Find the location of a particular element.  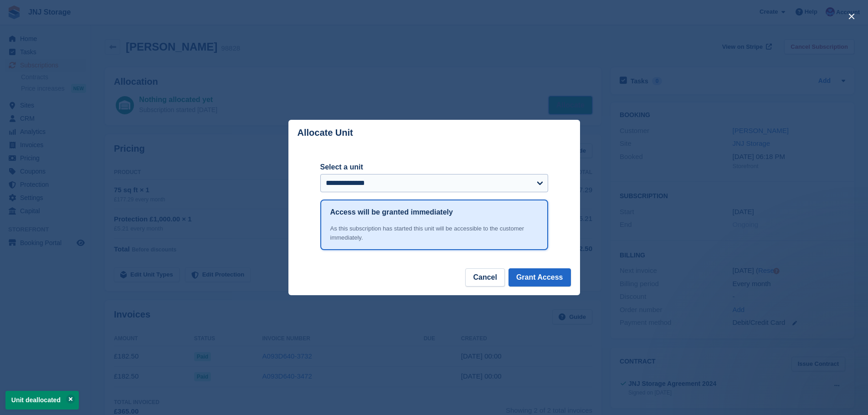

button: Cancel is located at coordinates (485, 277).